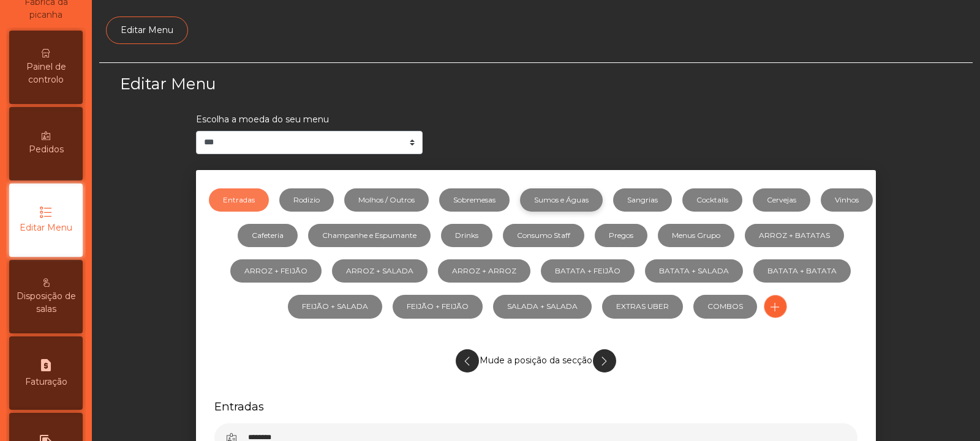  I want to click on a: Cocktails, so click(712, 200).